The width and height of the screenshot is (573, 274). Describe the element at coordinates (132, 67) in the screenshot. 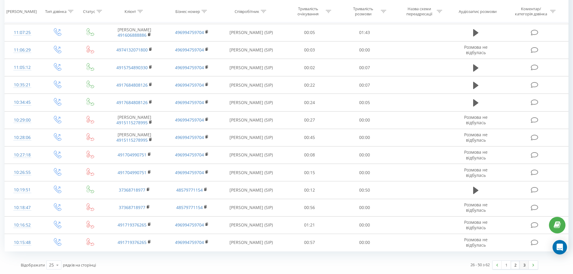

I see `a: 4915754890330` at that location.